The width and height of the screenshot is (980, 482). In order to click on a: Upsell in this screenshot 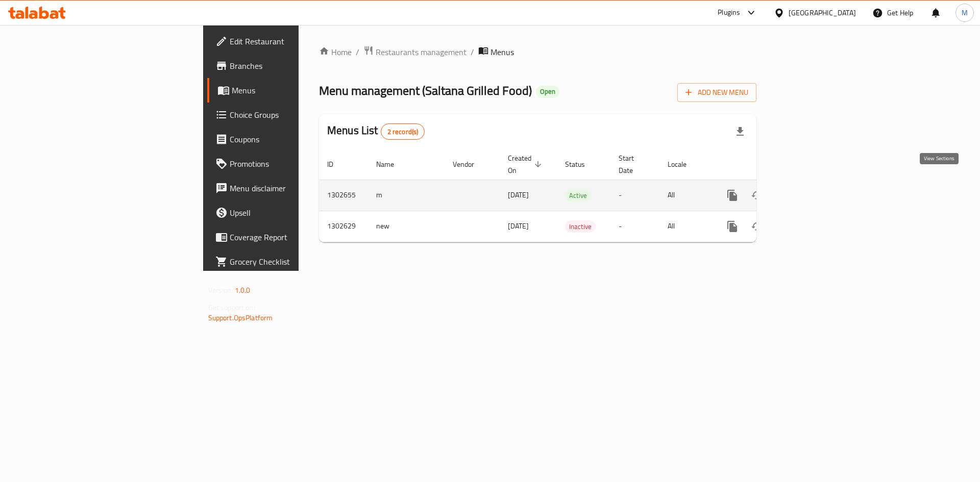, I will do `click(287, 213)`.